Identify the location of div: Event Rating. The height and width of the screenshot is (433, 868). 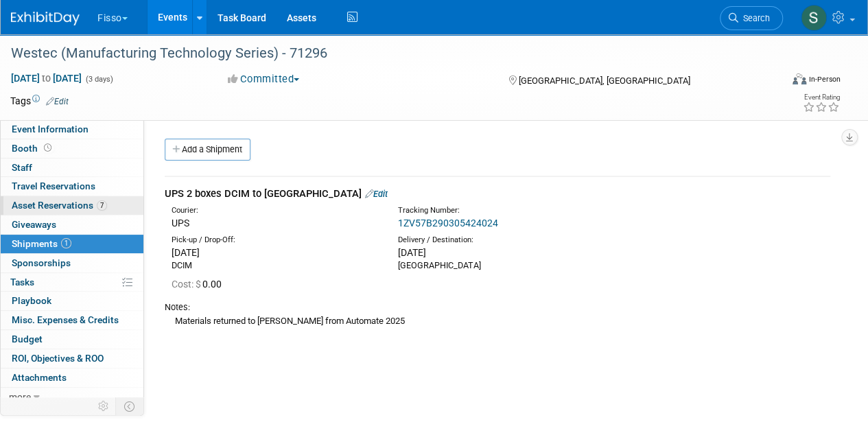
(822, 97).